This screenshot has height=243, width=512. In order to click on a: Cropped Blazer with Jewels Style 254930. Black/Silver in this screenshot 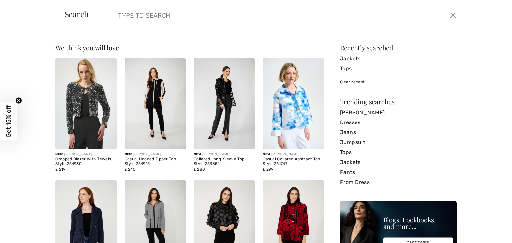, I will do `click(86, 104)`.